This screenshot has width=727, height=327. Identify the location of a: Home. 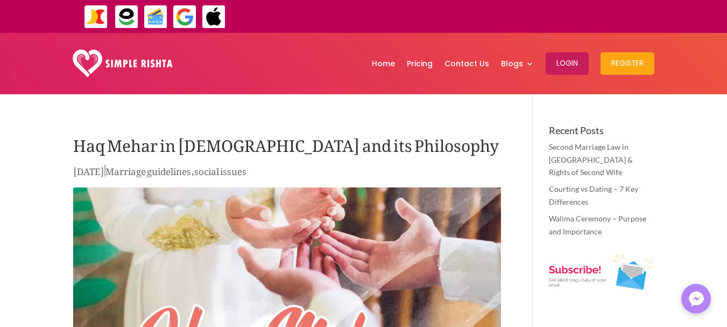
(383, 63).